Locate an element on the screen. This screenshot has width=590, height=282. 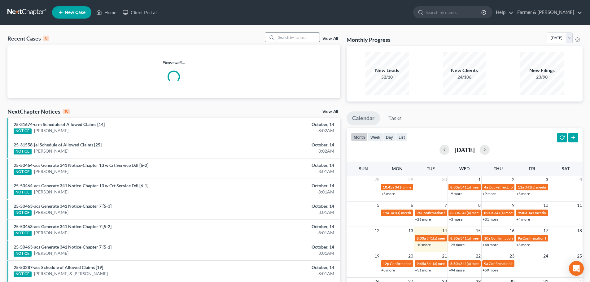
p: Please wait... is located at coordinates (174, 63).